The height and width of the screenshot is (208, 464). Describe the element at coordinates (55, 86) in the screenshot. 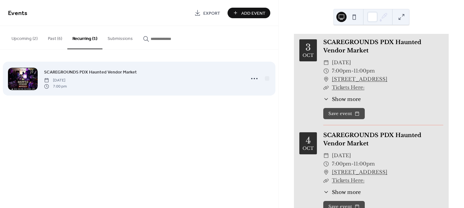

I see `span: 7:00 pm` at that location.